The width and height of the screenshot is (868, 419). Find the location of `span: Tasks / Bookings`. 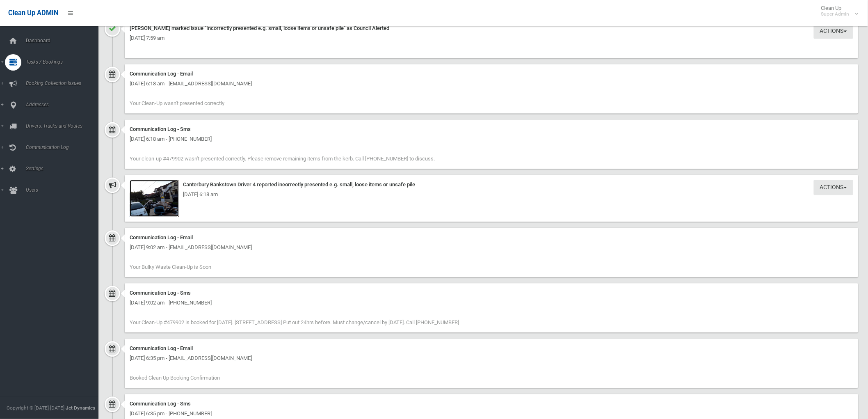

span: Tasks / Bookings is located at coordinates (64, 62).